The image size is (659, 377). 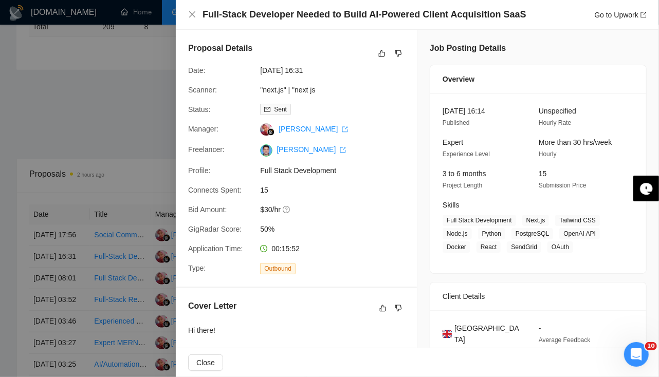 I want to click on a: Go to Upworkexport, so click(x=621, y=15).